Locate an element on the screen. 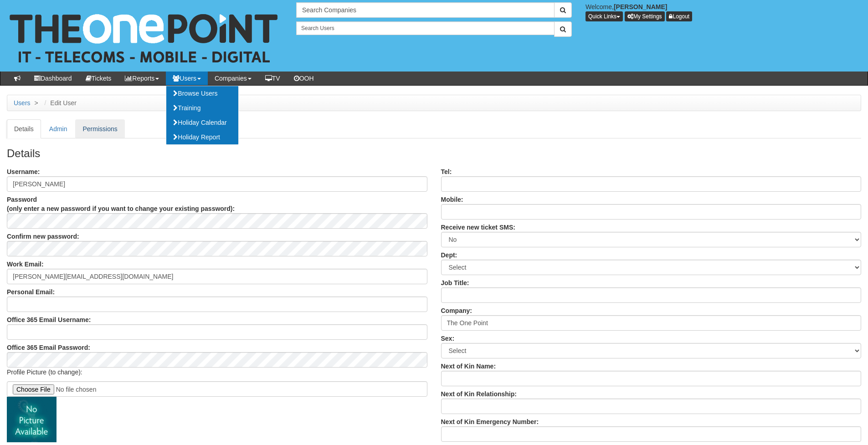 This screenshot has height=445, width=868. h3: Details is located at coordinates (434, 153).